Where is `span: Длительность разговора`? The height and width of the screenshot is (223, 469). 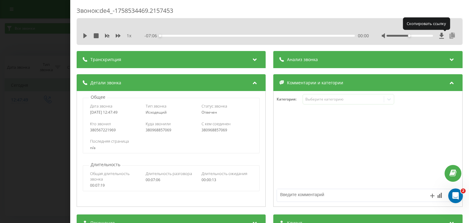 span: Длительность разговора is located at coordinates (169, 174).